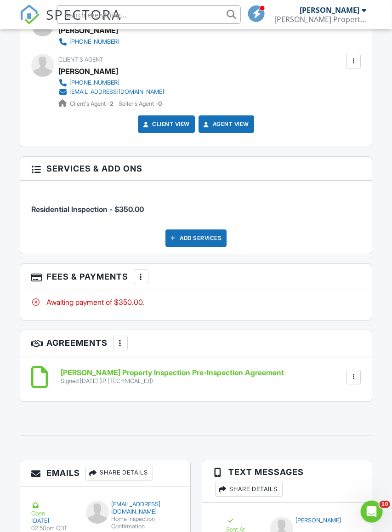 The image size is (392, 532). I want to click on span: SPECTORA, so click(84, 14).